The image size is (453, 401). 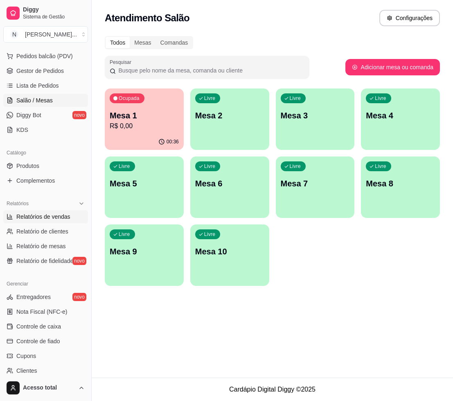 What do you see at coordinates (144, 251) in the screenshot?
I see `p: Mesa 9` at bounding box center [144, 251].